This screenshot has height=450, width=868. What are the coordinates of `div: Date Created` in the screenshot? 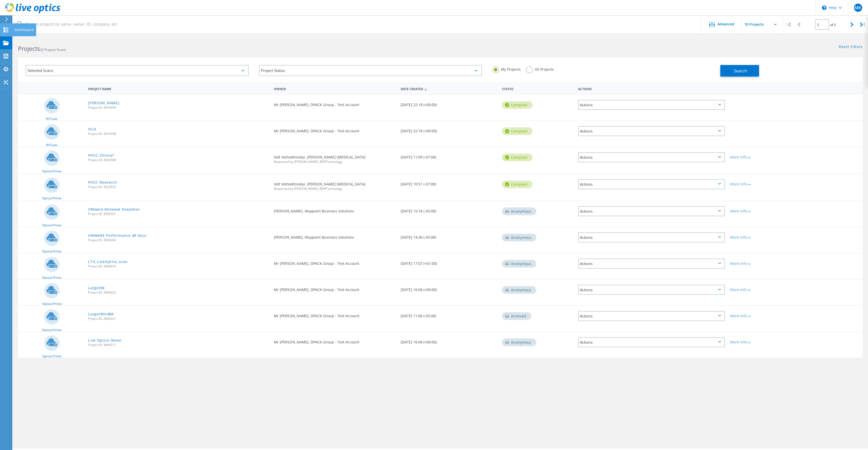 It's located at (449, 88).